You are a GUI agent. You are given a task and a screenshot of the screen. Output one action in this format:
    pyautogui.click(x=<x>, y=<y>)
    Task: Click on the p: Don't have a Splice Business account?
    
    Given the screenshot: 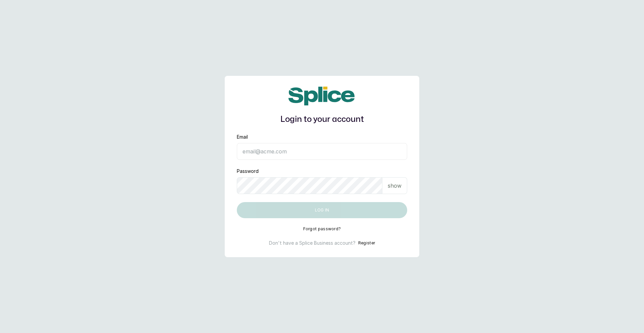 What is the action you would take?
    pyautogui.click(x=312, y=243)
    